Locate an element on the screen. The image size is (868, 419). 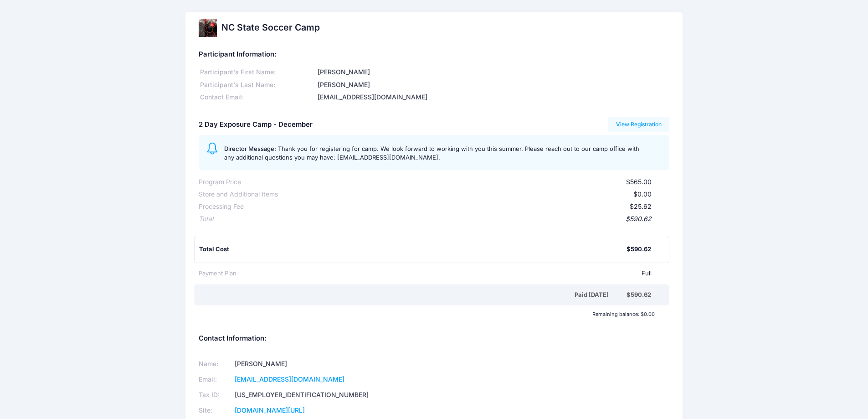
div: Store and Additional Items is located at coordinates (238, 194).